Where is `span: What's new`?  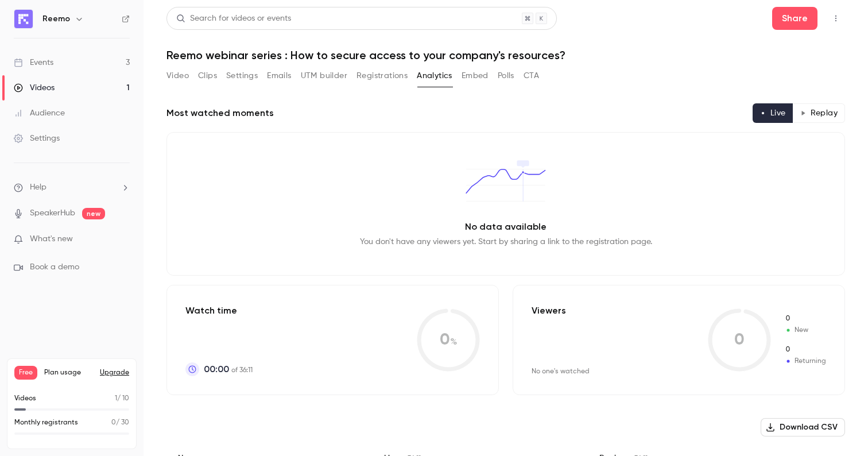 span: What's new is located at coordinates (51, 239).